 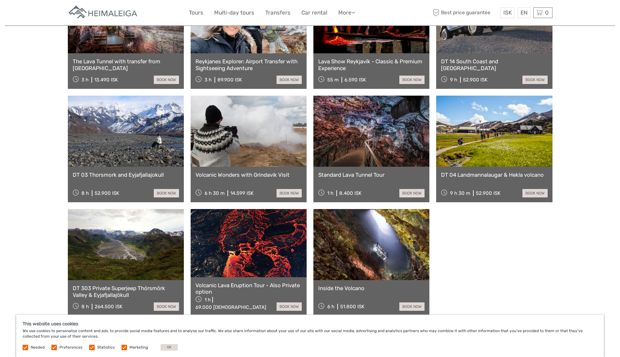 I want to click on span: Best price guarantee, so click(x=465, y=13).